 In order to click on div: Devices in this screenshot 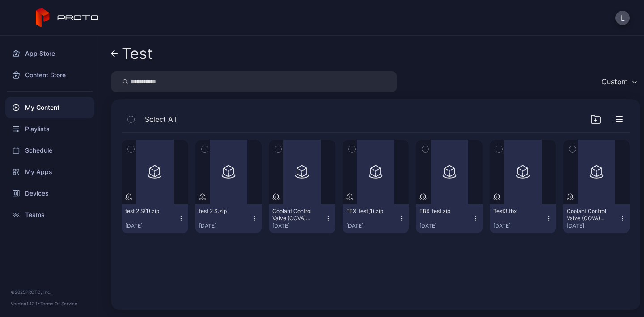, I will do `click(50, 193)`.